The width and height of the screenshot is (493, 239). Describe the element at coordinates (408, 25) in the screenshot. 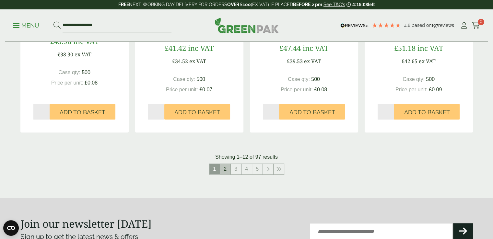

I see `span: 4.8` at that location.